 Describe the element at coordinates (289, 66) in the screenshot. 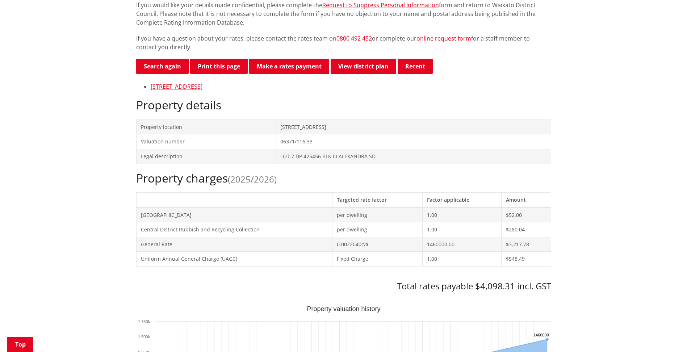

I see `a: Make a rates payment` at that location.